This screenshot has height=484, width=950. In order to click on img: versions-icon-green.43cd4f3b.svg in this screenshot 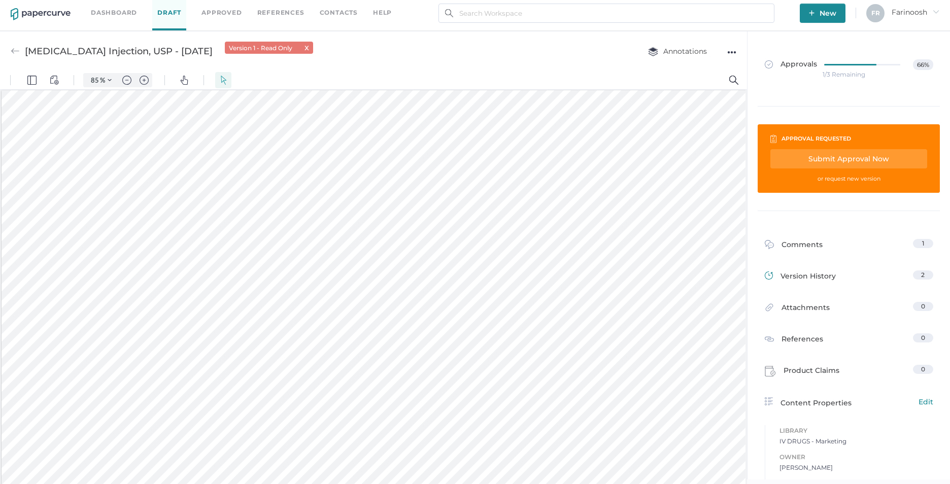, I will do `click(769, 277)`.